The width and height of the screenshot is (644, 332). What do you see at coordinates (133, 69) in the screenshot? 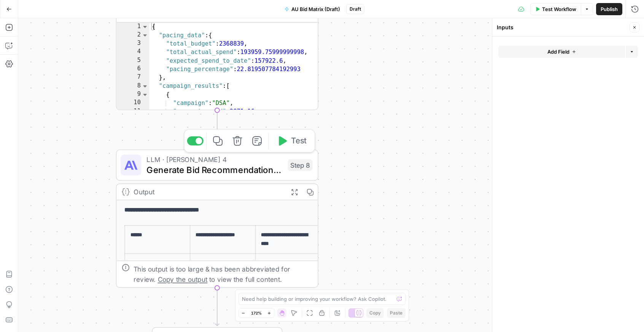
I see `div: 6` at bounding box center [133, 69].